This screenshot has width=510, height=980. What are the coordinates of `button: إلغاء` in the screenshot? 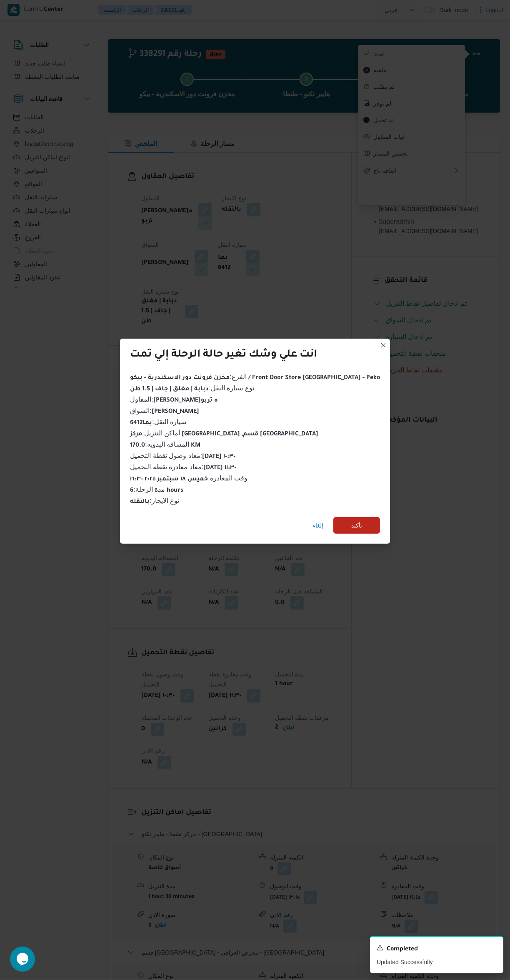 It's located at (318, 526).